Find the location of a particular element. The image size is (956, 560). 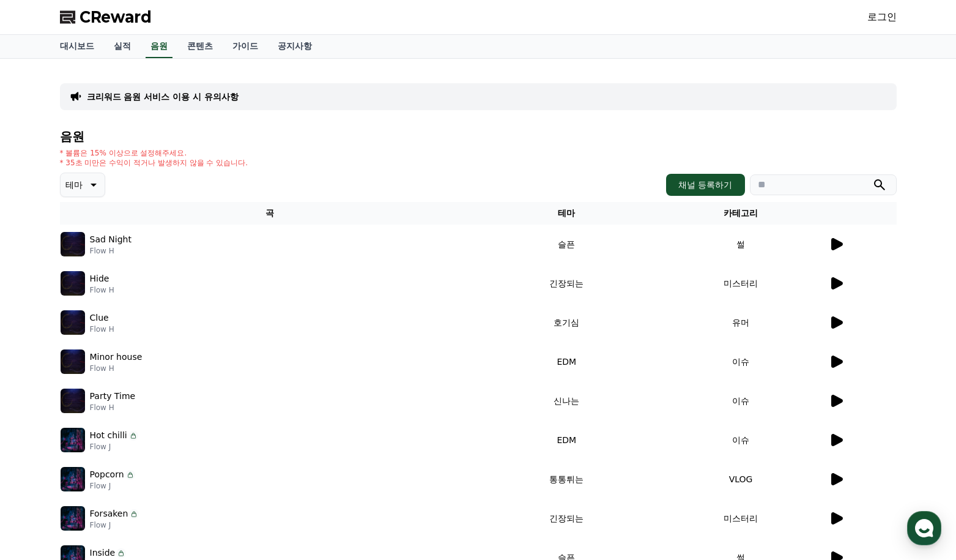

th: 곡 is located at coordinates (270, 213).